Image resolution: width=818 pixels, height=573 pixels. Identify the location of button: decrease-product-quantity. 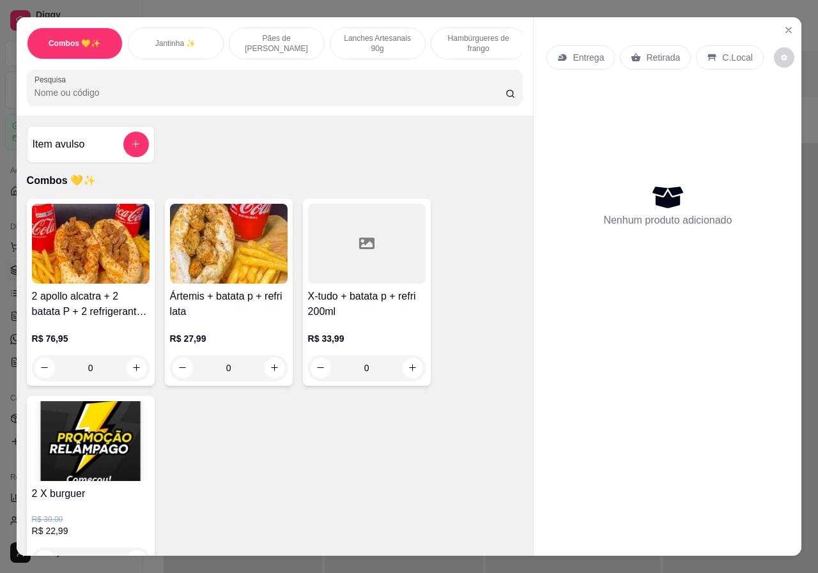
(784, 58).